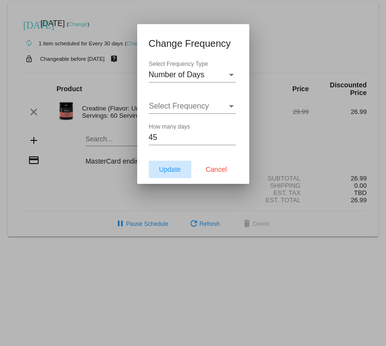 This screenshot has width=386, height=346. What do you see at coordinates (192, 75) in the screenshot?
I see `mat-select: Select Frequency Type` at bounding box center [192, 75].